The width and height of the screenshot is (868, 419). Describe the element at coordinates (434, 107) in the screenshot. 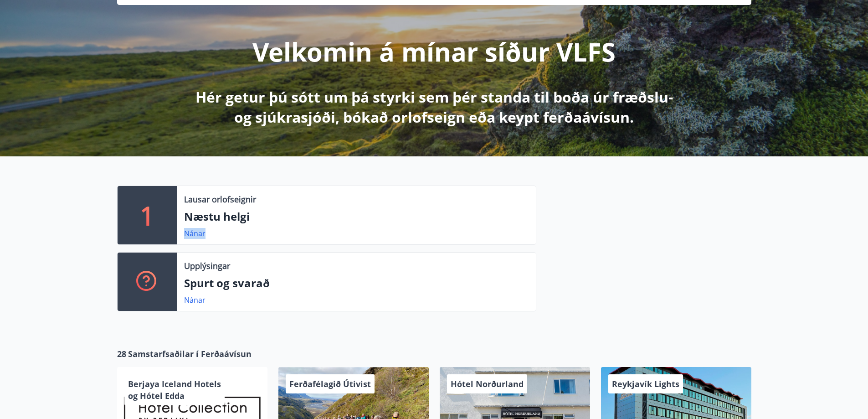

I see `p: Hér getur þú sótt um þá styrki sem þér standa til boða úr fræðslu- og sjúkrasjóði, bókað orlofsei...` at that location.